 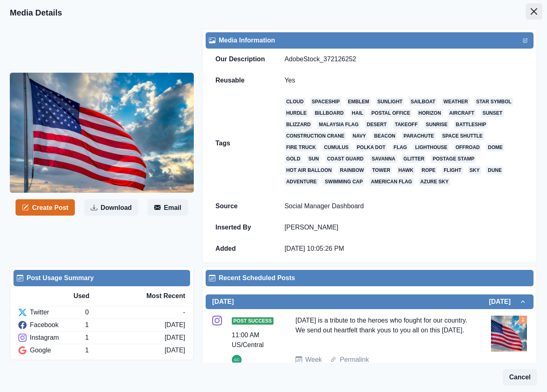 I want to click on a: horizon, so click(x=430, y=113).